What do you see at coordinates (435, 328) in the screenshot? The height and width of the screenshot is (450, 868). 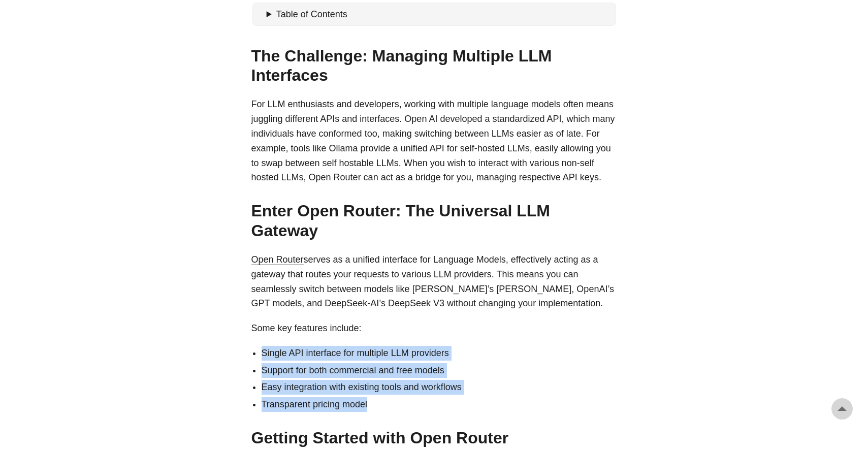 I see `p: Some key features include:` at bounding box center [435, 328].